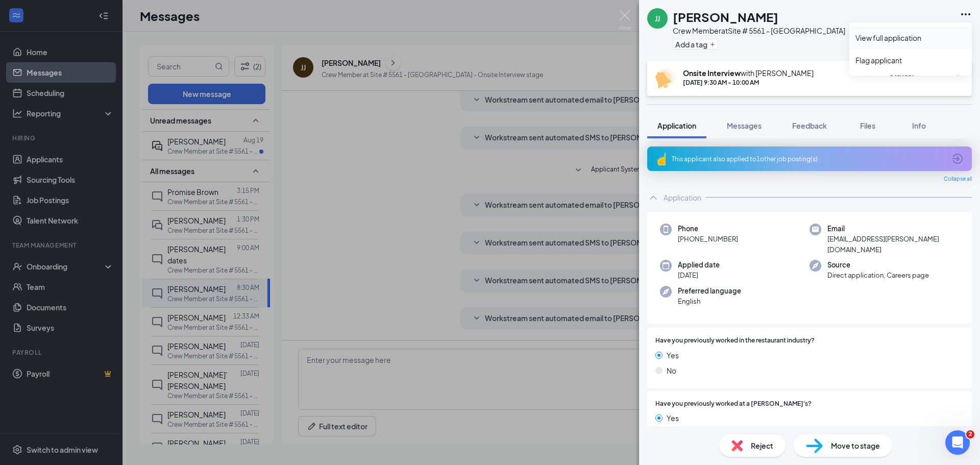 Image resolution: width=980 pixels, height=465 pixels. Describe the element at coordinates (809, 125) in the screenshot. I see `span: Feedback` at that location.